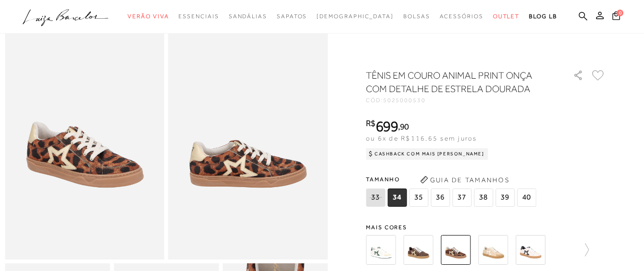 This screenshot has height=271, width=644. What do you see at coordinates (199, 17) in the screenshot?
I see `span: Essenciais` at bounding box center [199, 17].